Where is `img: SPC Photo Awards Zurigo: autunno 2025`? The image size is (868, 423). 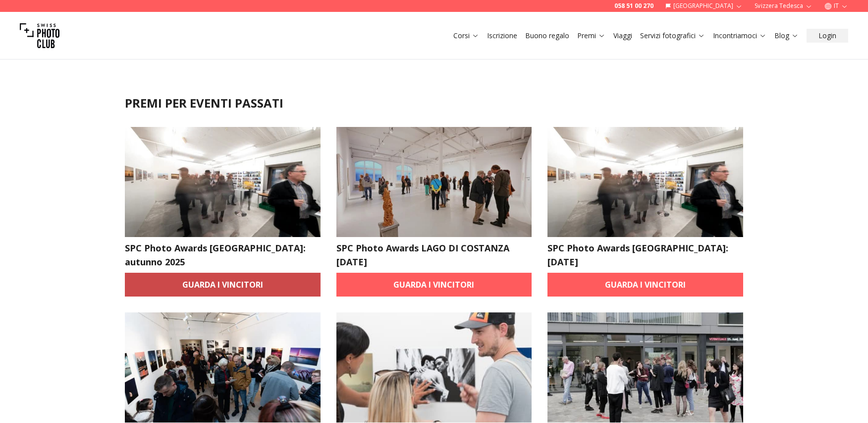
img: SPC Photo Awards Zurigo: autunno 2025 is located at coordinates (222, 182).